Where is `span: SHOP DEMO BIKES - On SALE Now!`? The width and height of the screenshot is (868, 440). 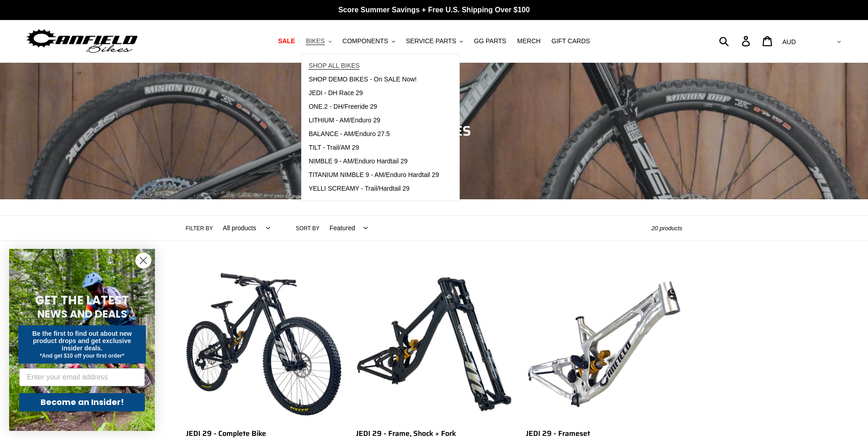 span: SHOP DEMO BIKES - On SALE Now! is located at coordinates (362, 79).